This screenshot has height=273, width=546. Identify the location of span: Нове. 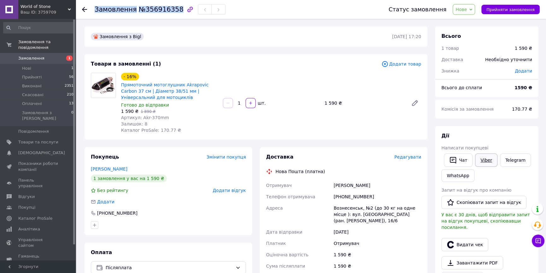
(461, 9).